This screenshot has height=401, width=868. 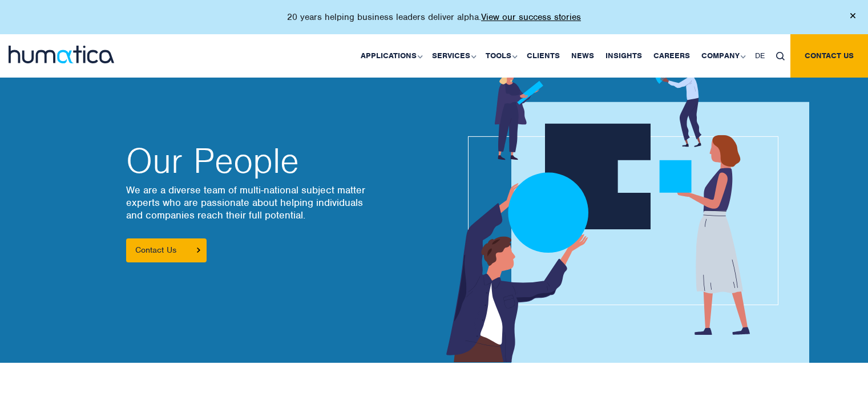 What do you see at coordinates (613, 212) in the screenshot?
I see `img: about_banner1` at bounding box center [613, 212].